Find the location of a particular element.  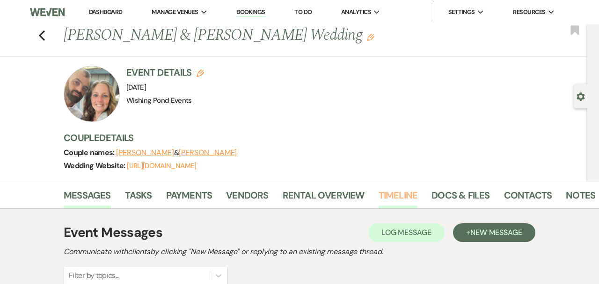

span: Analytics is located at coordinates (356, 12).